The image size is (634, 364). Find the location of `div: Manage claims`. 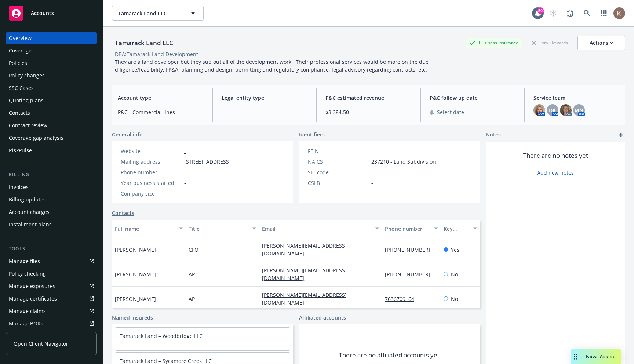

div: Manage claims is located at coordinates (27, 311).